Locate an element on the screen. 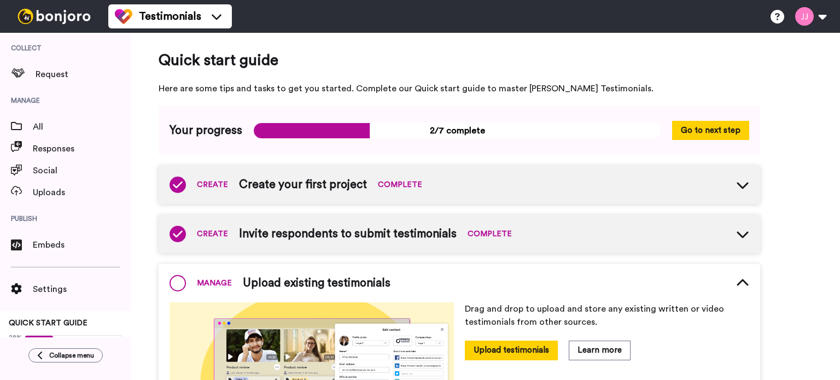 This screenshot has height=380, width=840. span: Testimonials is located at coordinates (170, 16).